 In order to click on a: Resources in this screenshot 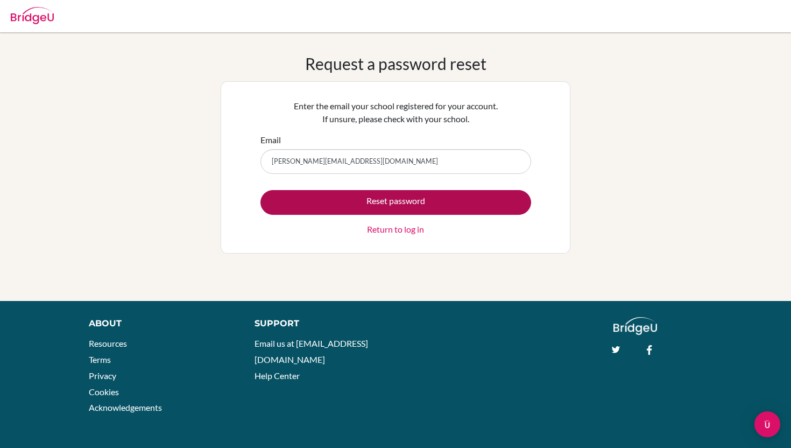, I will do `click(108, 343)`.